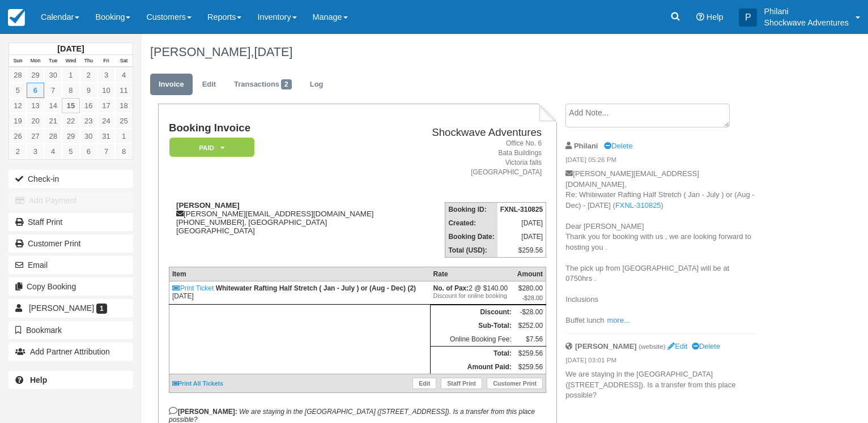  Describe the element at coordinates (317, 85) in the screenshot. I see `a: Log` at that location.